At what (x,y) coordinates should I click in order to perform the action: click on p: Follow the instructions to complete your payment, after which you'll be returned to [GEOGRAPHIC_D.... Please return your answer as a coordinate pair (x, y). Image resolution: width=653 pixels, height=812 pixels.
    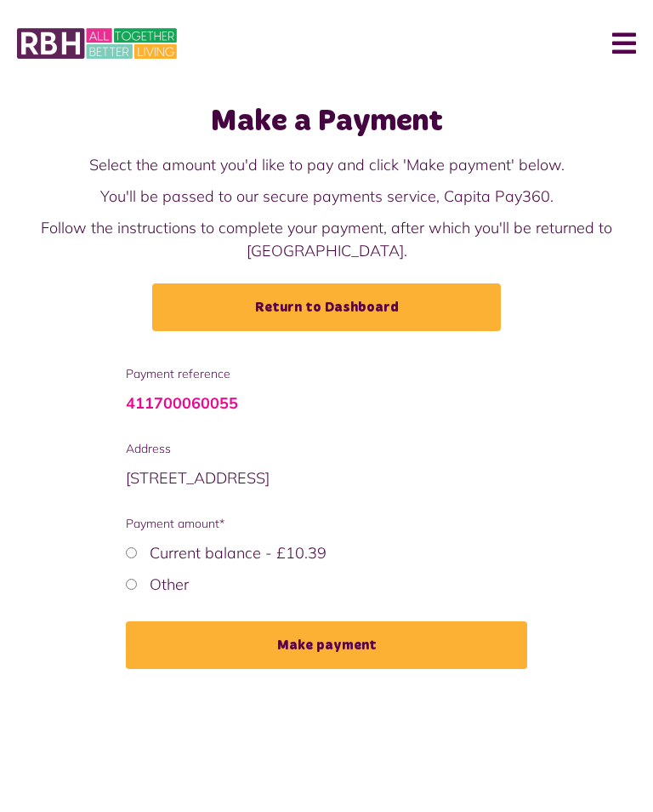
    Looking at the image, I should click on (327, 239).